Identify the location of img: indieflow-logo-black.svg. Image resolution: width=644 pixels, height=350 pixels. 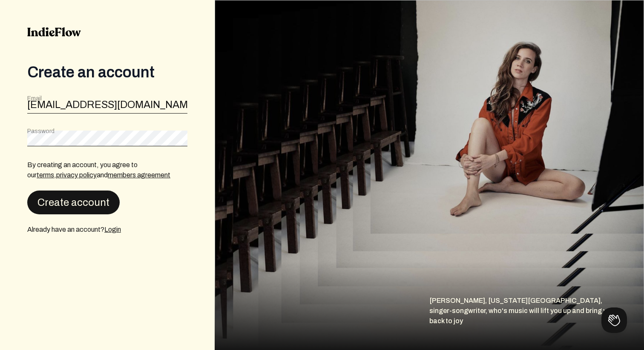
(54, 32).